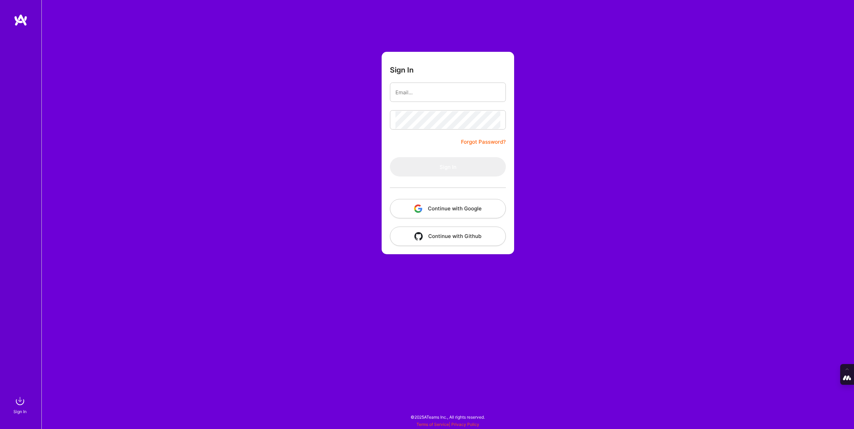  Describe the element at coordinates (21, 404) in the screenshot. I see `a: sign inSign In` at that location.